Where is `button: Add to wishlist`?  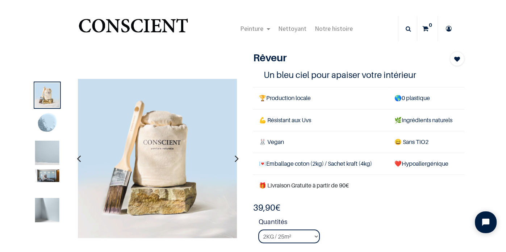
button: Add to wishlist is located at coordinates (457, 59).